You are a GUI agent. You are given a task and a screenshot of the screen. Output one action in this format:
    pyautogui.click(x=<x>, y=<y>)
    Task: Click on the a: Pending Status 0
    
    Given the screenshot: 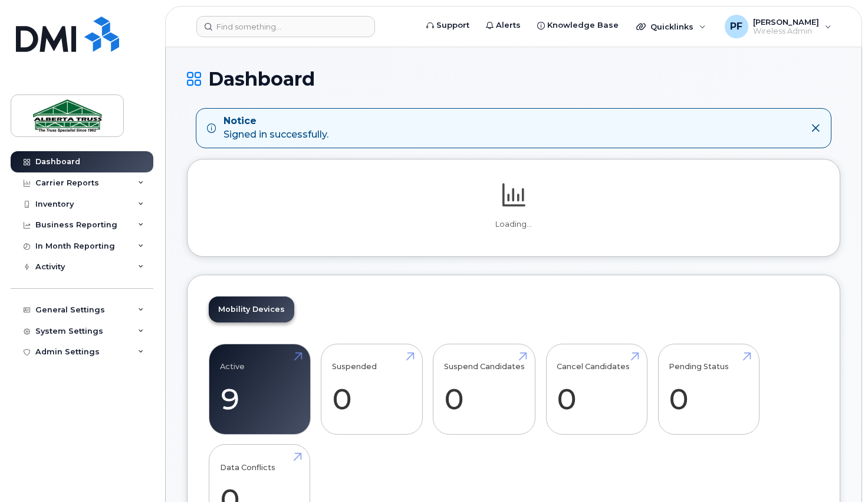 What is the action you would take?
    pyautogui.click(x=708, y=389)
    